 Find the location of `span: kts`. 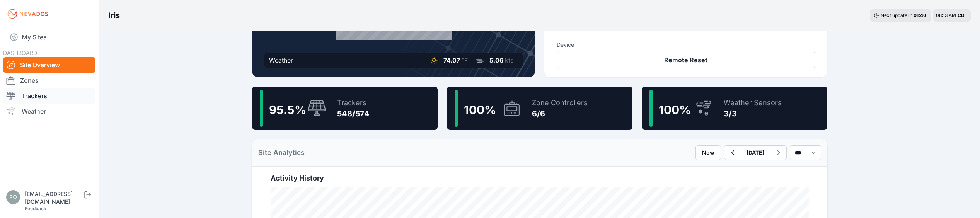

span: kts is located at coordinates (509, 61).